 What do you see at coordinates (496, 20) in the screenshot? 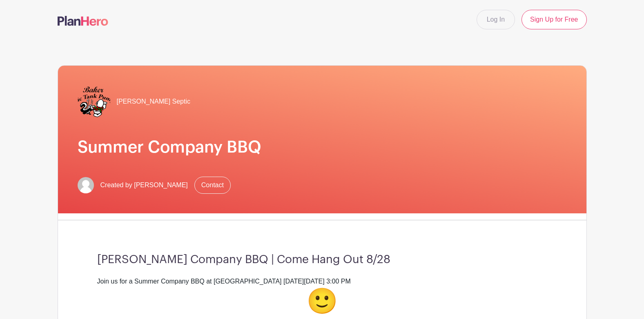
I see `a: Log In` at bounding box center [496, 20].